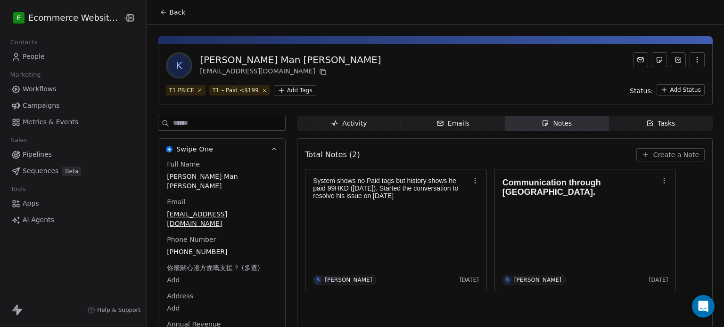 The image size is (724, 327). What do you see at coordinates (73, 204) in the screenshot?
I see `a: Apps` at bounding box center [73, 204].